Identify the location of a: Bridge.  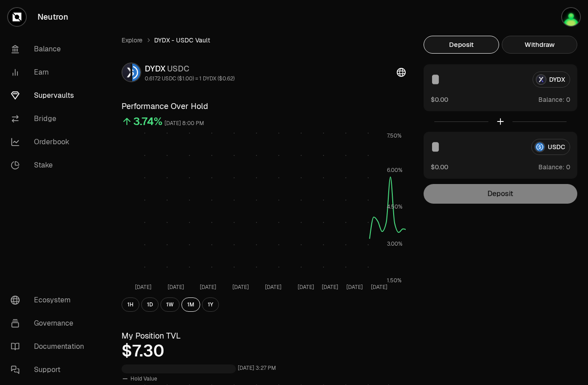
(50, 119).